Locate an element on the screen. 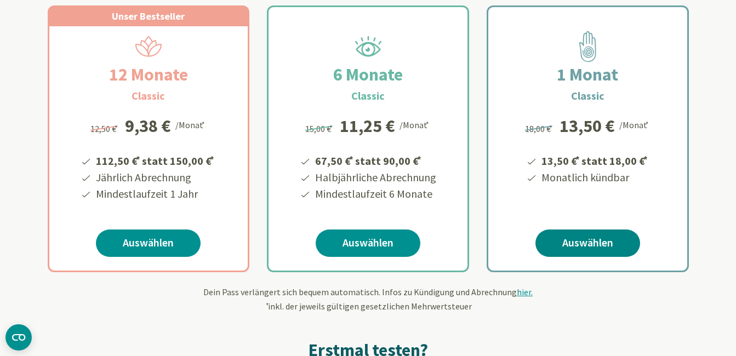 The image size is (736, 356). div: 9,38 € is located at coordinates (148, 126).